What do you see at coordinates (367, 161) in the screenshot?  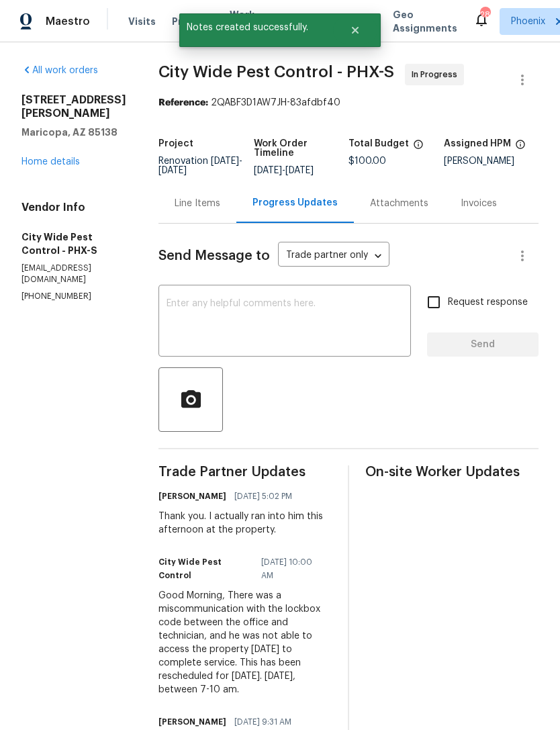 I see `span: $100.00` at bounding box center [367, 161].